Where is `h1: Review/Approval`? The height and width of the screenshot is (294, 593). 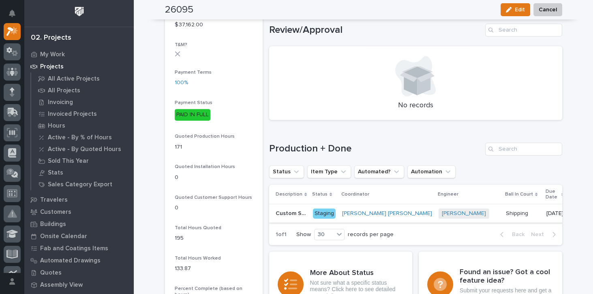 h1: Review/Approval is located at coordinates (375, 30).